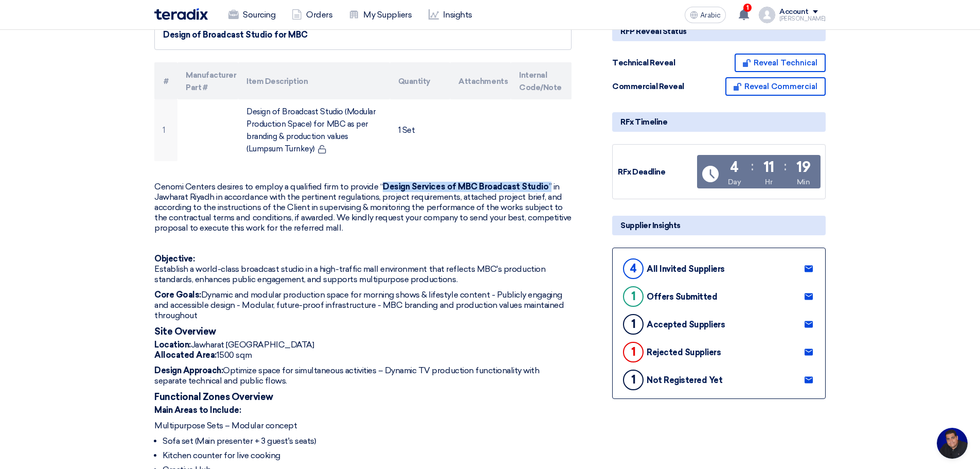  Describe the element at coordinates (780, 63) in the screenshot. I see `button: Reveal Technical` at that location.